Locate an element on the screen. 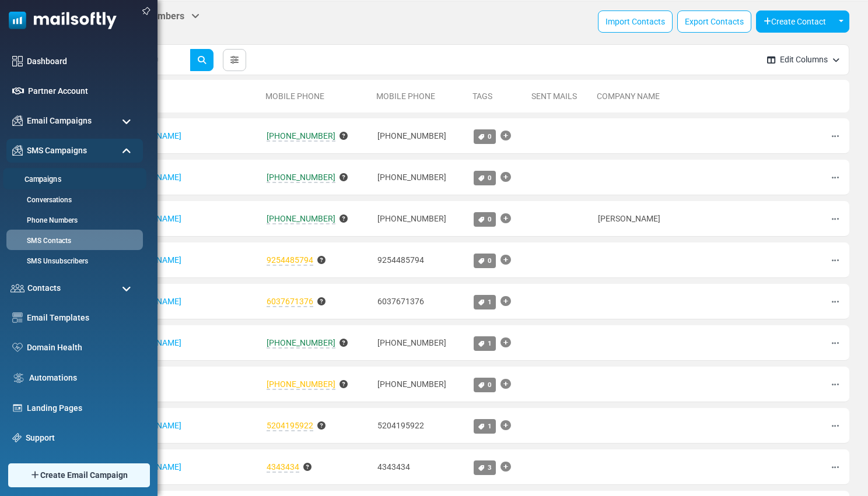  img: email-templates-icon.svg is located at coordinates (17, 318).